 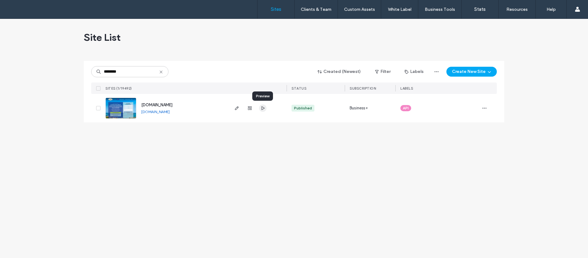 What do you see at coordinates (414, 72) in the screenshot?
I see `button: Labels` at bounding box center [414, 72].